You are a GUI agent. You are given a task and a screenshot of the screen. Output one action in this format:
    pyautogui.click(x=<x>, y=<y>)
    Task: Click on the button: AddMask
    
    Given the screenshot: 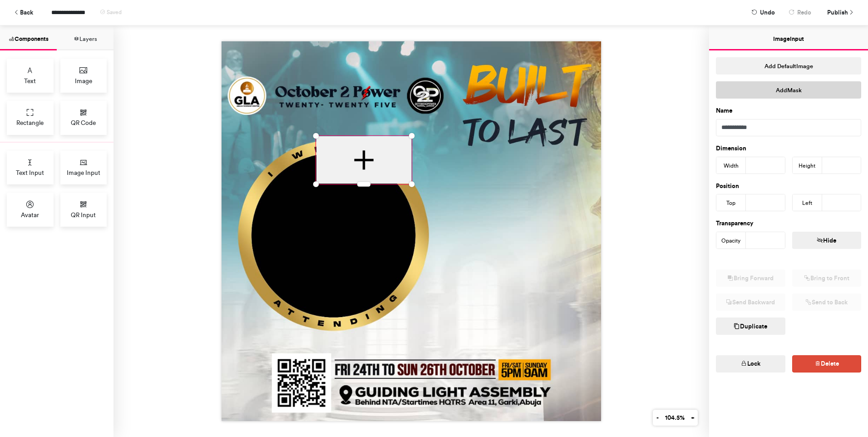 What is the action you would take?
    pyautogui.click(x=789, y=90)
    